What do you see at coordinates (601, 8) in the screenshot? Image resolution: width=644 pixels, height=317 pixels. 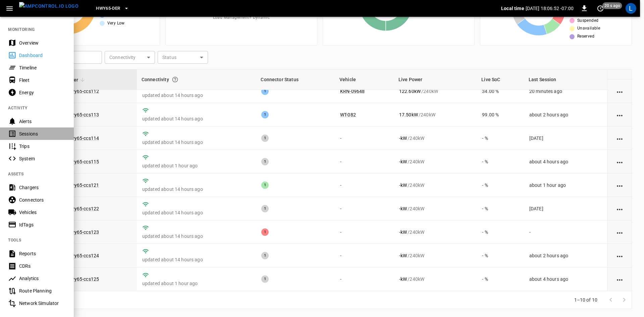 I see `button: set refresh interval` at bounding box center [601, 8].